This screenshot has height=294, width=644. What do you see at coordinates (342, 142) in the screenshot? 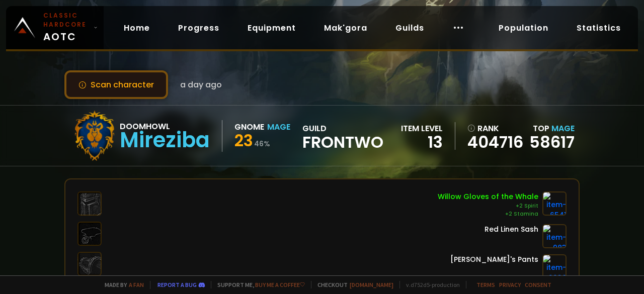
I see `span: Frontwo` at bounding box center [342, 142].